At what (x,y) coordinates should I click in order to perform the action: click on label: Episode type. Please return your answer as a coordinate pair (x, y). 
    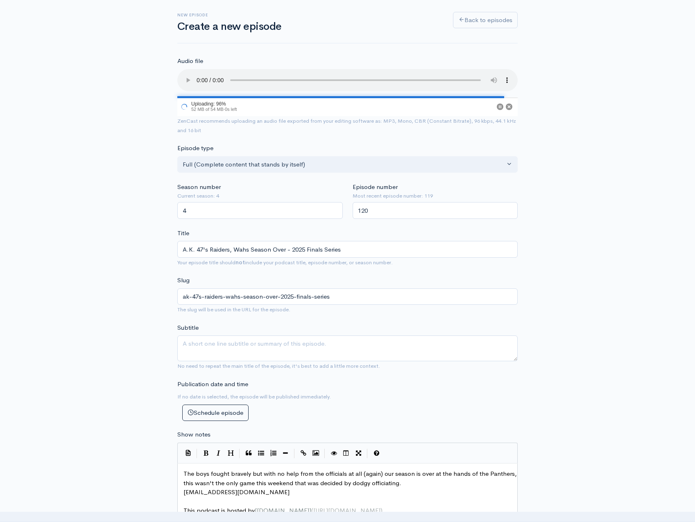
    Looking at the image, I should click on (195, 148).